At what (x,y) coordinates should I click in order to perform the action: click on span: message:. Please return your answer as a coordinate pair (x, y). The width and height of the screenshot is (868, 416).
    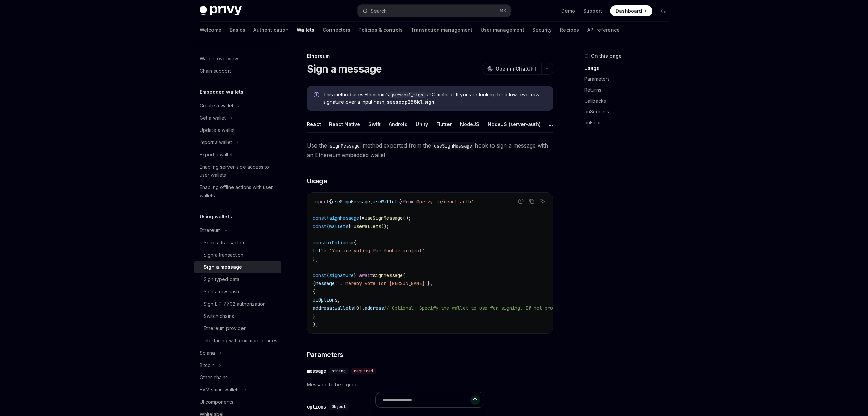
    Looking at the image, I should click on (326, 284).